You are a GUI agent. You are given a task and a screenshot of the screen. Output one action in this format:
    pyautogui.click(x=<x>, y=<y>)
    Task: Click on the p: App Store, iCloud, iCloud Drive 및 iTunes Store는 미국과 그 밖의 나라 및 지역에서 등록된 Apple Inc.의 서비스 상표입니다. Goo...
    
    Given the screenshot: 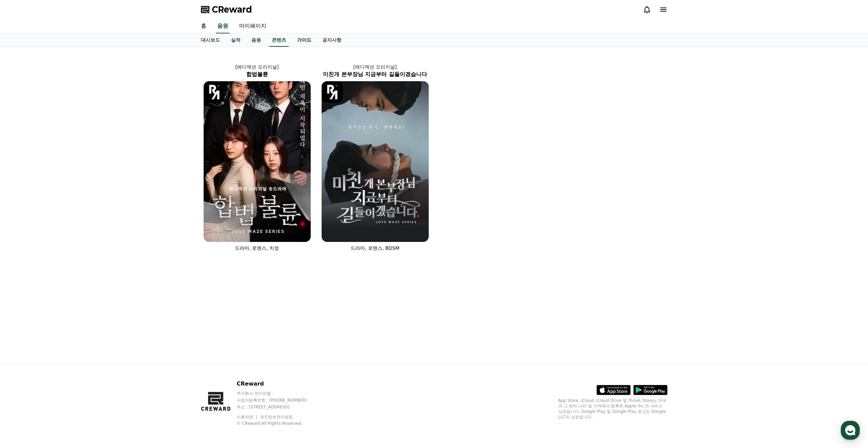 What is the action you would take?
    pyautogui.click(x=613, y=409)
    